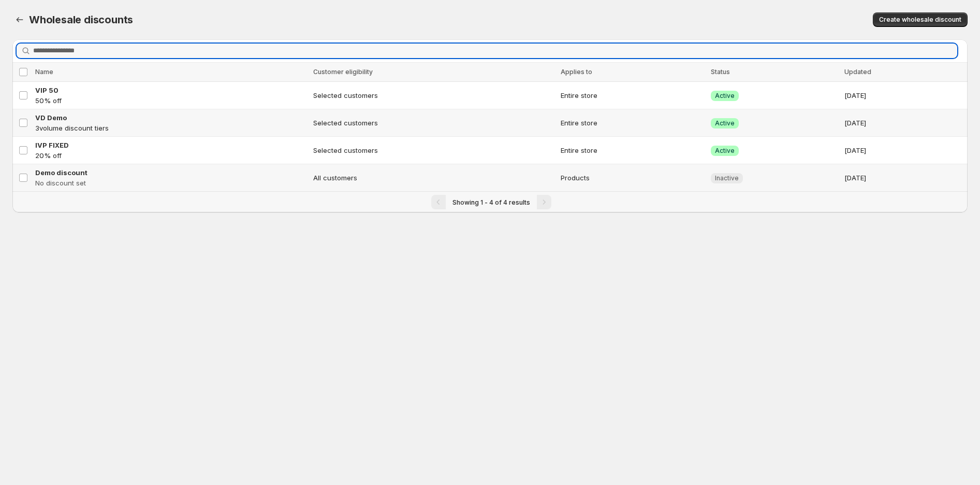  What do you see at coordinates (632, 178) in the screenshot?
I see `td: Products` at bounding box center [632, 178].